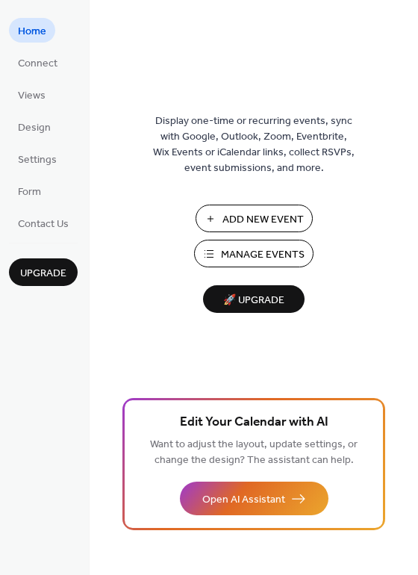  What do you see at coordinates (37, 160) in the screenshot?
I see `span: Settings` at bounding box center [37, 160].